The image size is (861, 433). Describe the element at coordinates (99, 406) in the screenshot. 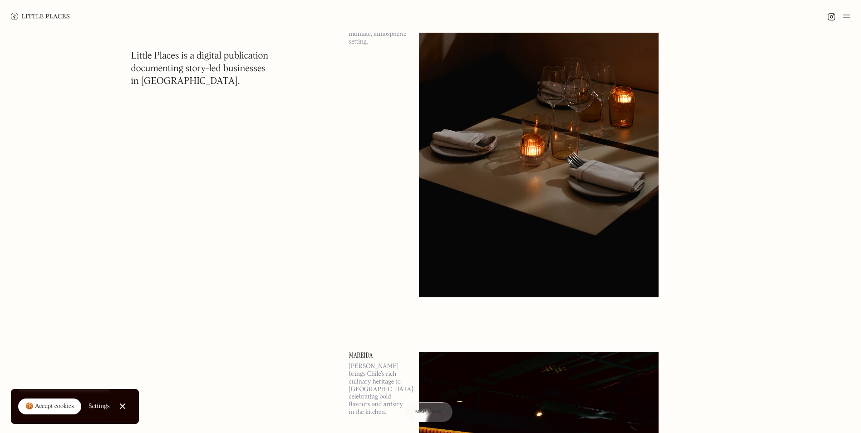

I see `div: Settings` at that location.